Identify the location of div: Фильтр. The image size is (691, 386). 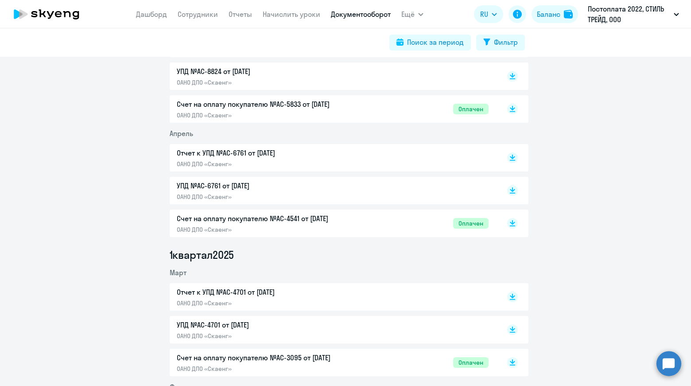
(506, 42).